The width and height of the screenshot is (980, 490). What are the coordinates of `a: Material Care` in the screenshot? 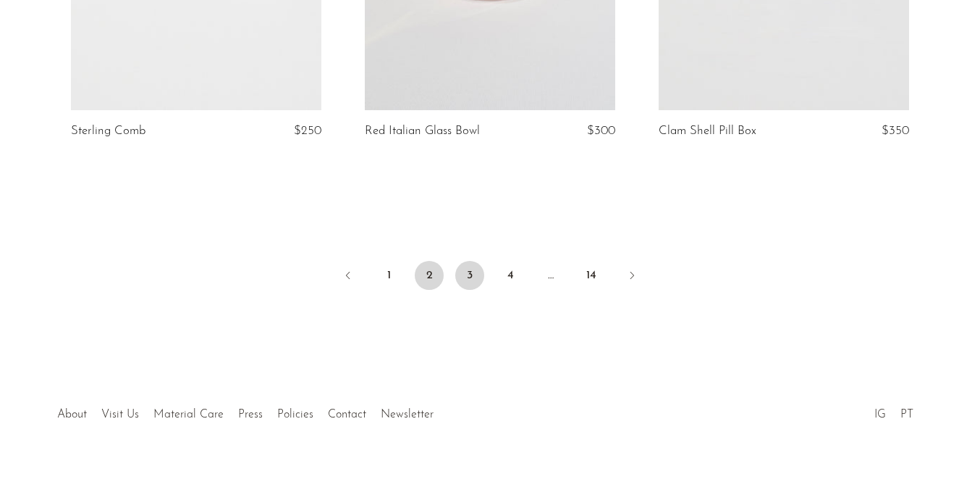 It's located at (188, 414).